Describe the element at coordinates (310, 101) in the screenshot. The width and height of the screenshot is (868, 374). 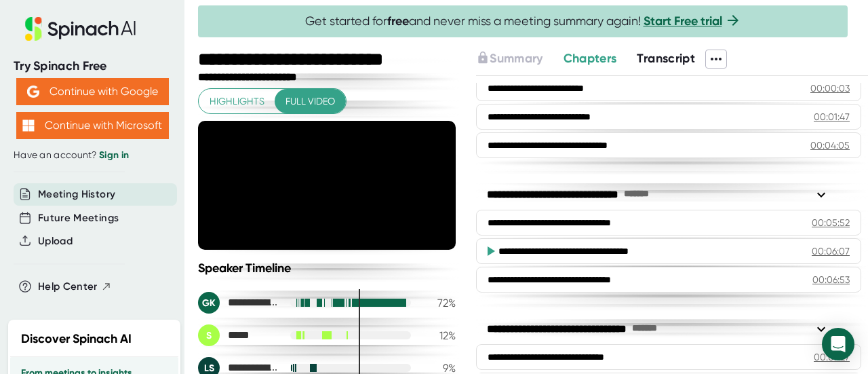
I see `span: Full video` at that location.